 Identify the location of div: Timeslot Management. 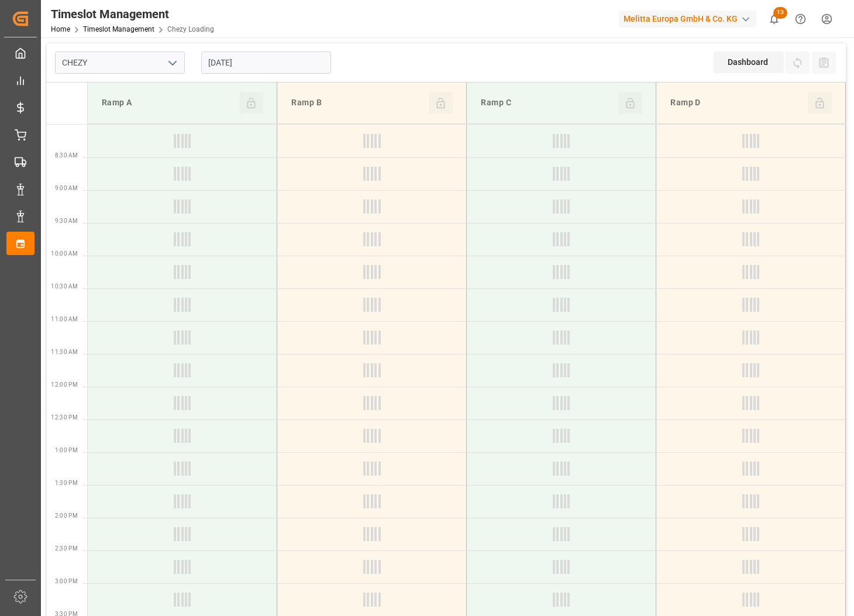
(132, 14).